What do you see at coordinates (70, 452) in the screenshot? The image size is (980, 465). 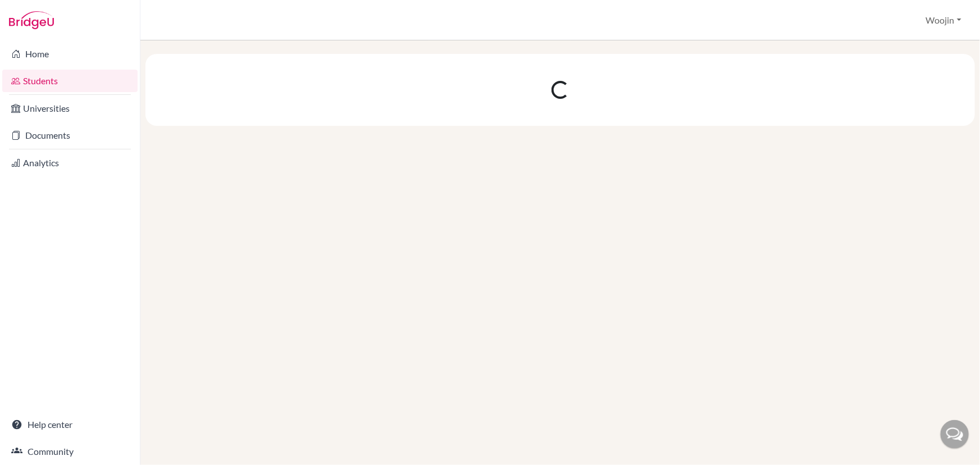 I see `a: Community` at bounding box center [70, 452].